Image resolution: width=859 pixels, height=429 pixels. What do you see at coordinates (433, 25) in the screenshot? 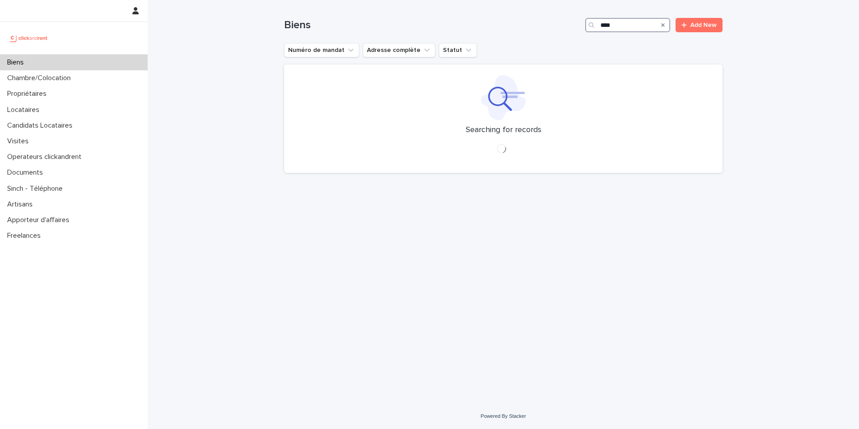
I see `h1: Biens` at bounding box center [433, 25].